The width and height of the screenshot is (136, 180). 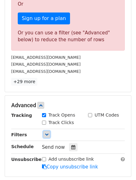 I want to click on h5: Advanced, so click(x=68, y=105).